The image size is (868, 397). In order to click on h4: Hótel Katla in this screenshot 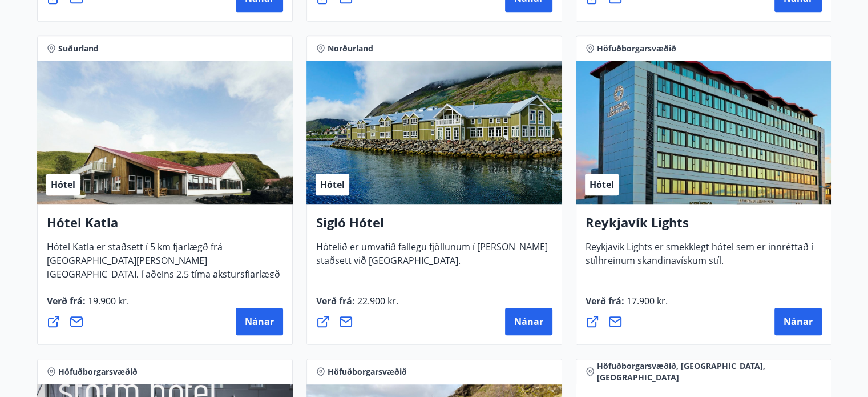, I will do `click(165, 226)`.